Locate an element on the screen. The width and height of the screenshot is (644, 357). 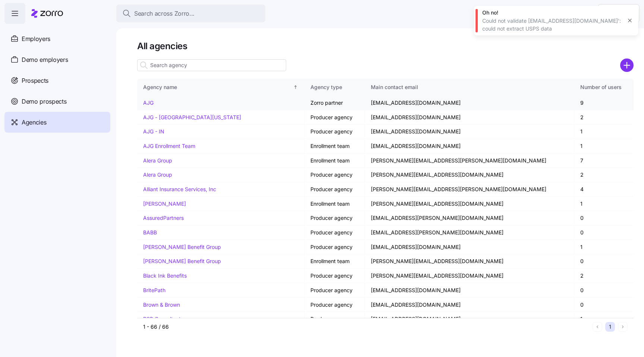
a: Black Ink Benefits is located at coordinates (165, 275).